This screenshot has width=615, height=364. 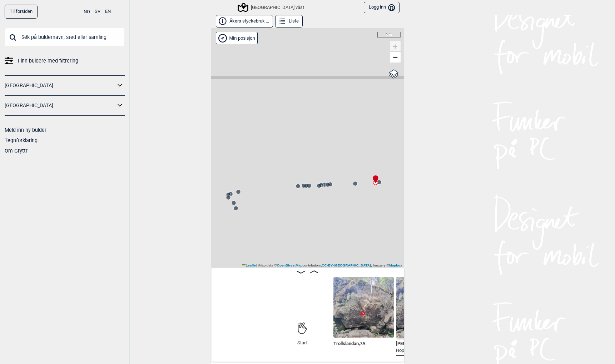 I want to click on button: Logg inn, so click(x=381, y=8).